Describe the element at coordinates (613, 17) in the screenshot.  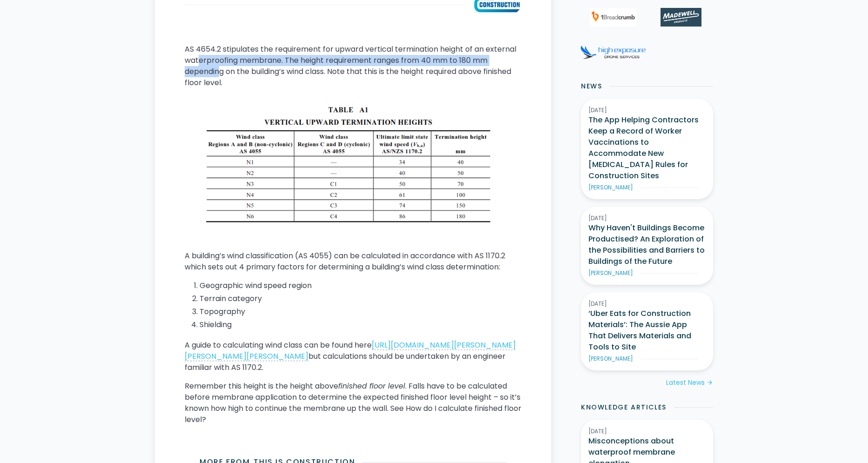
I see `img: 1Breadcrumb` at that location.